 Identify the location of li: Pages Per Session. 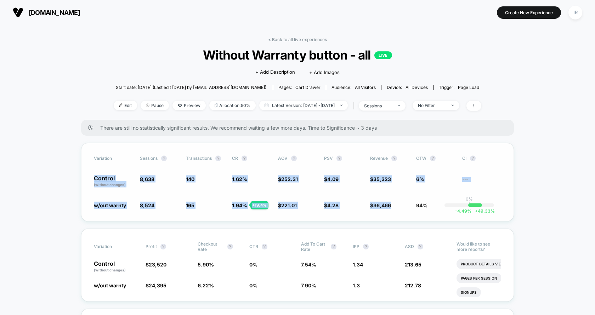
(479, 278).